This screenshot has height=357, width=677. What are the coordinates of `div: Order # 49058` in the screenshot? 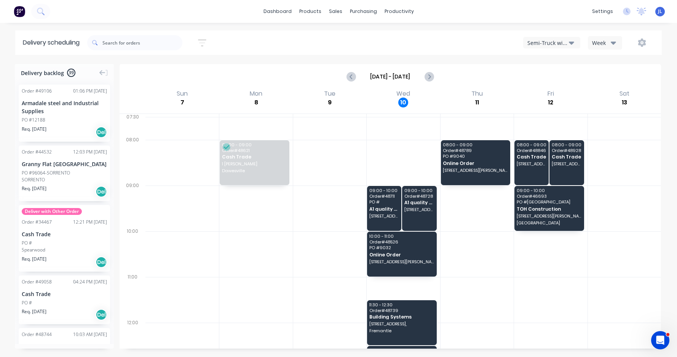 It's located at (37, 282).